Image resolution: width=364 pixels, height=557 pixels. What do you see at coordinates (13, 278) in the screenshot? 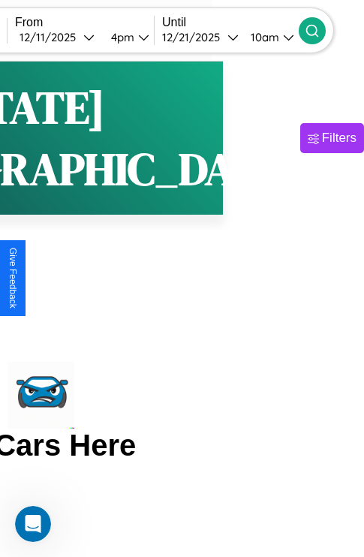
I see `div: Give Feedback` at bounding box center [13, 278].